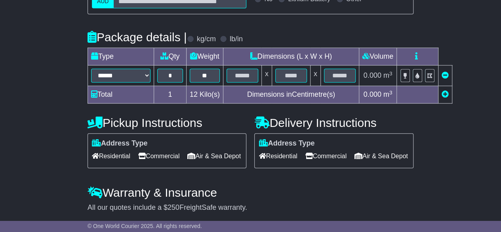 The height and width of the screenshot is (232, 501). I want to click on span: 12, so click(194, 94).